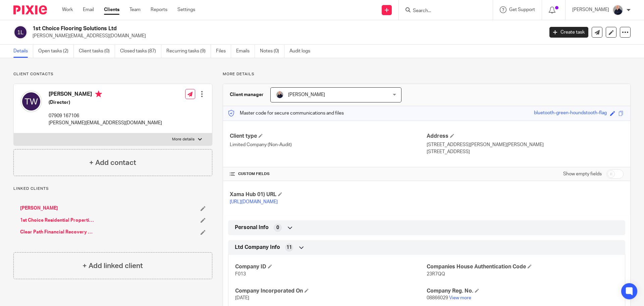 The width and height of the screenshot is (644, 306). Describe the element at coordinates (241, 274) in the screenshot. I see `span: F013` at that location.